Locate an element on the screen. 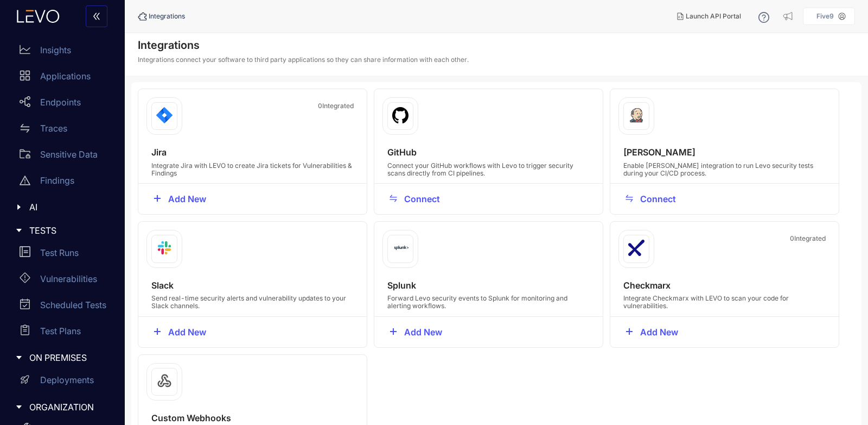  span: ON PREMISES is located at coordinates (69, 357).